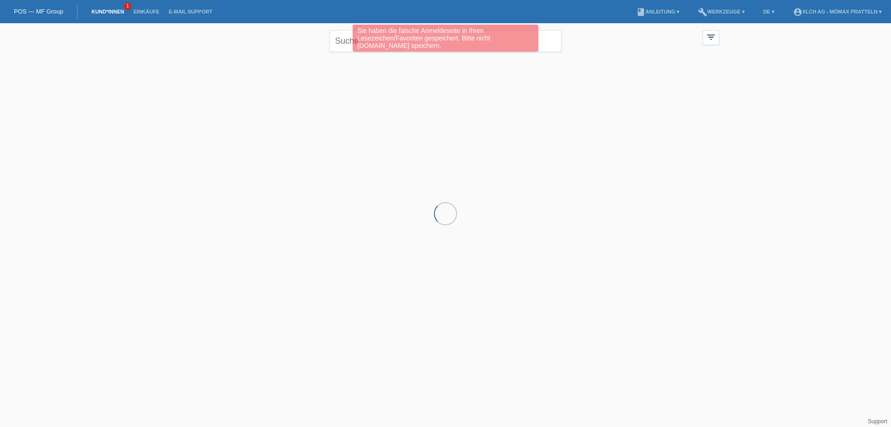  What do you see at coordinates (722, 12) in the screenshot?
I see `a: buildWerkzeuge ▾` at bounding box center [722, 12].